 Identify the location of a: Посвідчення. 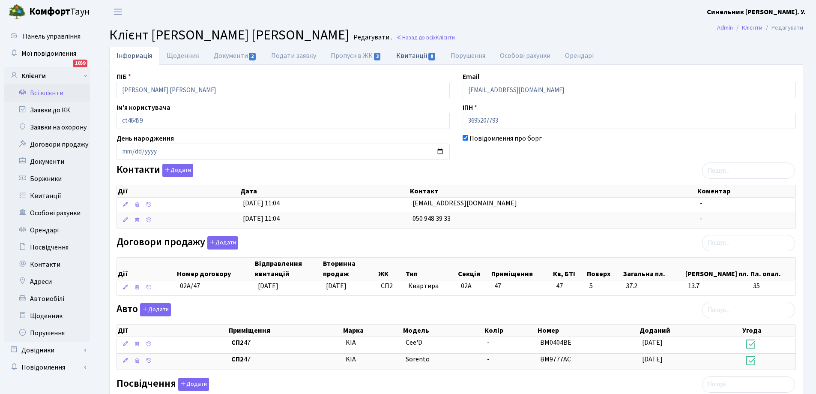
(47, 247).